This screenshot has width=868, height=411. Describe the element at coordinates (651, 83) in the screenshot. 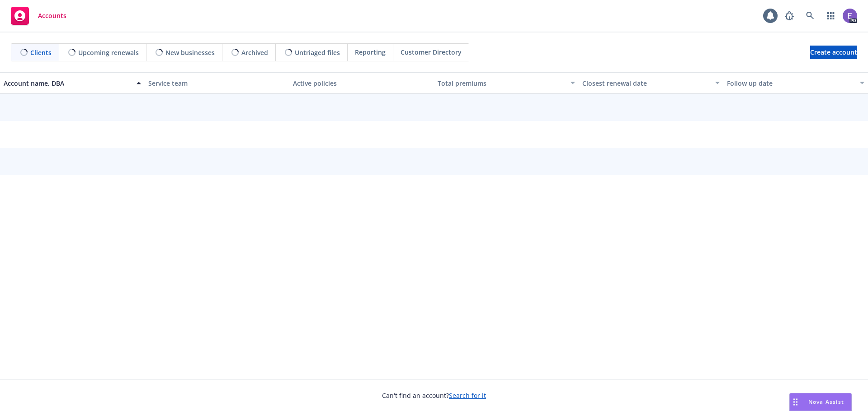

I see `button: Closest renewal date` at that location.